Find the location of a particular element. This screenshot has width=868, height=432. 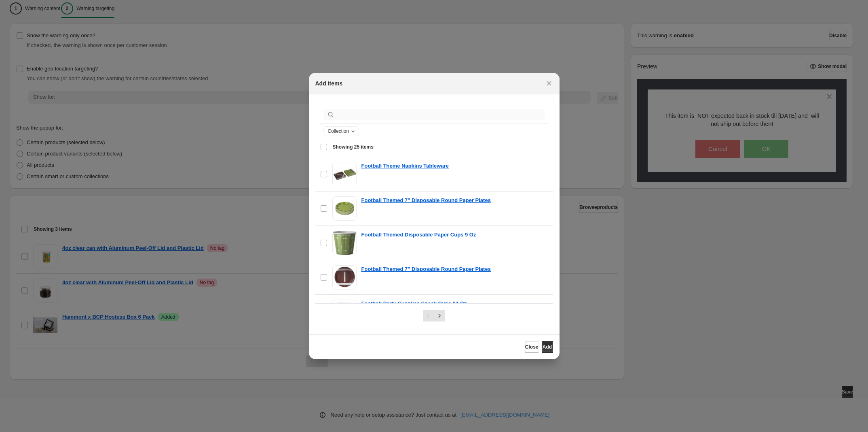

a: Football Theme Napkins Tableware is located at coordinates (405, 166).